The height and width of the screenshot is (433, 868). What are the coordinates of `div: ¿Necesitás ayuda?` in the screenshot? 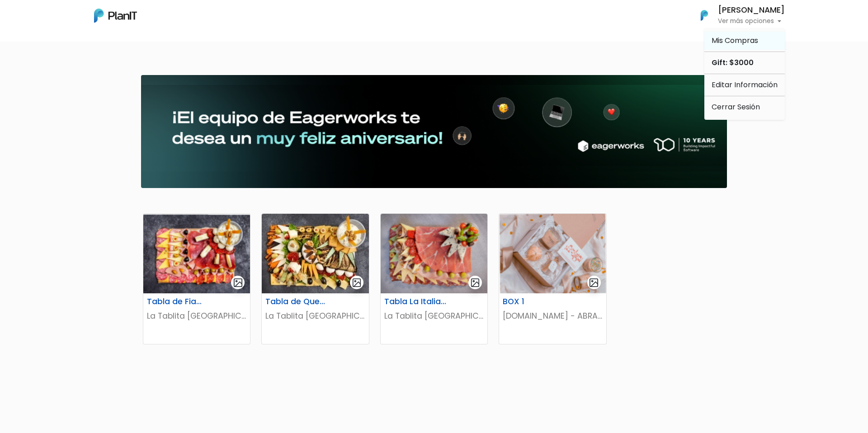 It's located at (88, 17).